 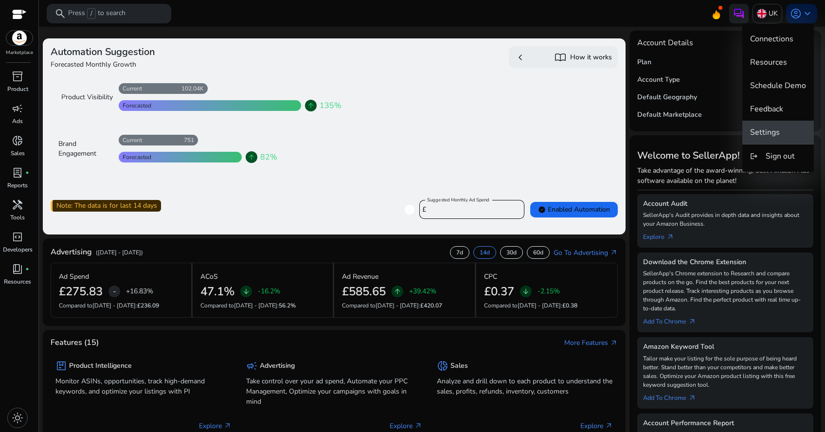 I want to click on mat-icon: logout, so click(x=754, y=156).